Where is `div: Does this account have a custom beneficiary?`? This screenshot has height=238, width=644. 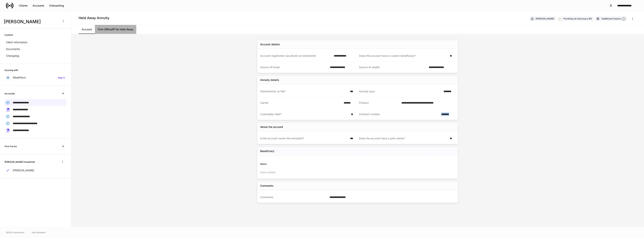 div: Does this account have a custom beneficiary? is located at coordinates (403, 56).